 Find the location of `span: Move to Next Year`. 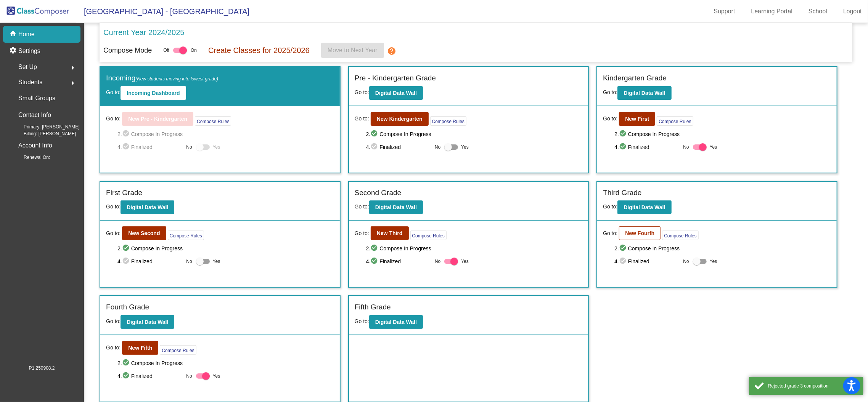

span: Move to Next Year is located at coordinates (352, 50).